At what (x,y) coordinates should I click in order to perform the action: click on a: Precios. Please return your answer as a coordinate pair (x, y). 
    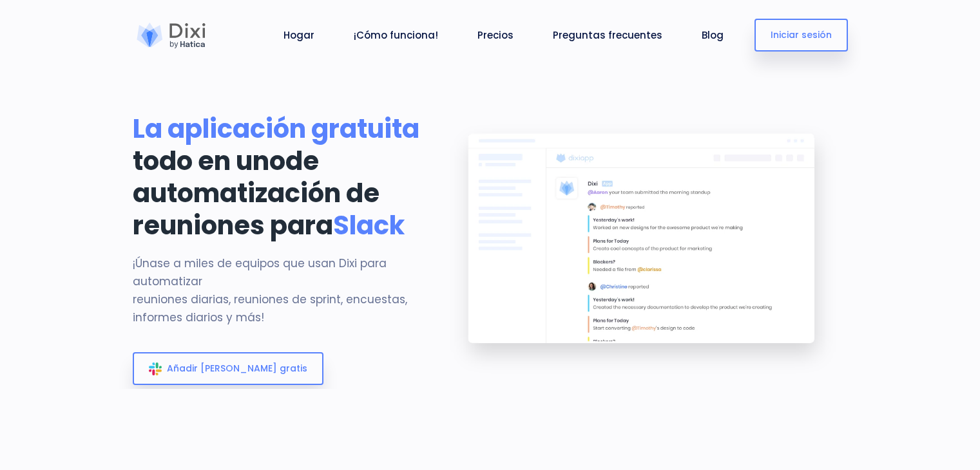
    Looking at the image, I should click on (495, 35).